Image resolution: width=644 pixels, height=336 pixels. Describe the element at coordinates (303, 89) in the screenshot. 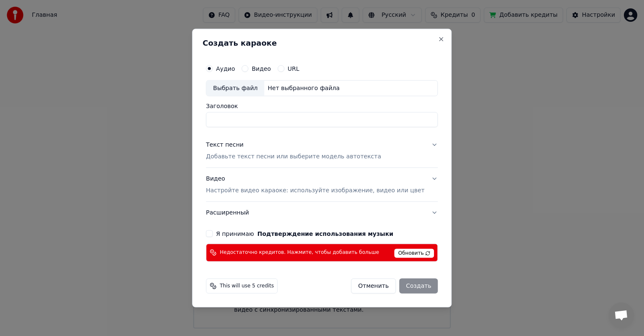

I see `div: Нет выбранного файла` at that location.